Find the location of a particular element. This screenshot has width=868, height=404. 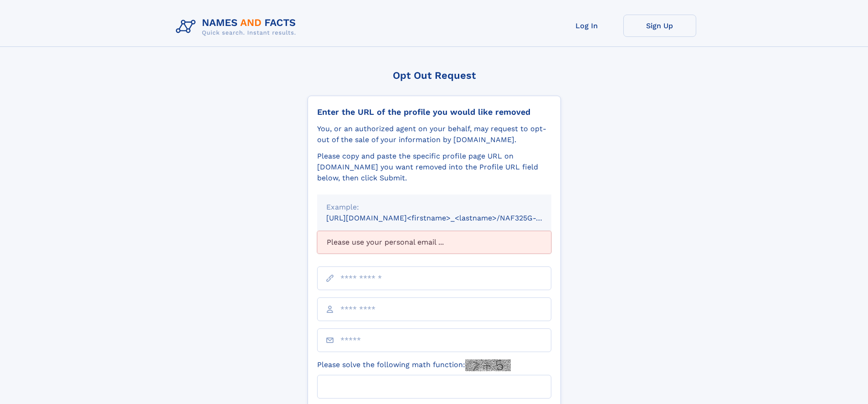

div: Please use your personal email ... is located at coordinates (434, 242).